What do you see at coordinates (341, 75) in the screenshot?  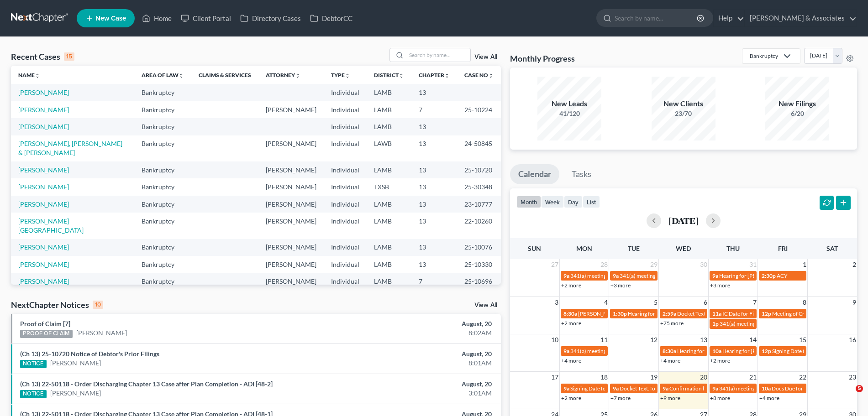 I see `a: Typeunfold_more` at bounding box center [341, 75].